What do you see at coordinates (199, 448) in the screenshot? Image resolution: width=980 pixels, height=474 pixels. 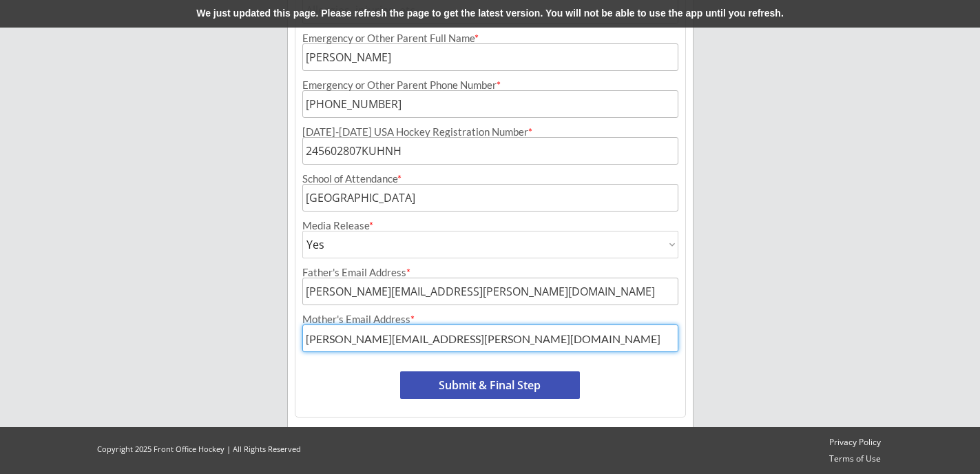 I see `div: Copyright 2025 Front Office Hockey | All Rights Reserved` at bounding box center [199, 448].